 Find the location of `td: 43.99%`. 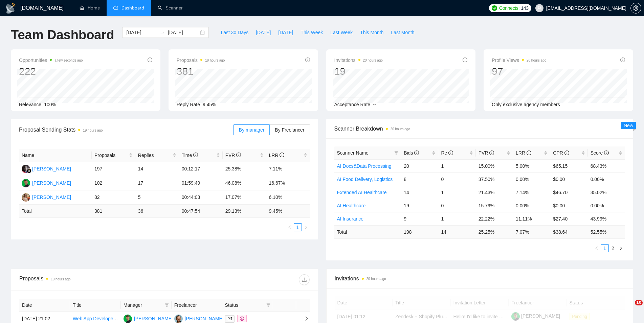

td: 43.99% is located at coordinates (607, 219).